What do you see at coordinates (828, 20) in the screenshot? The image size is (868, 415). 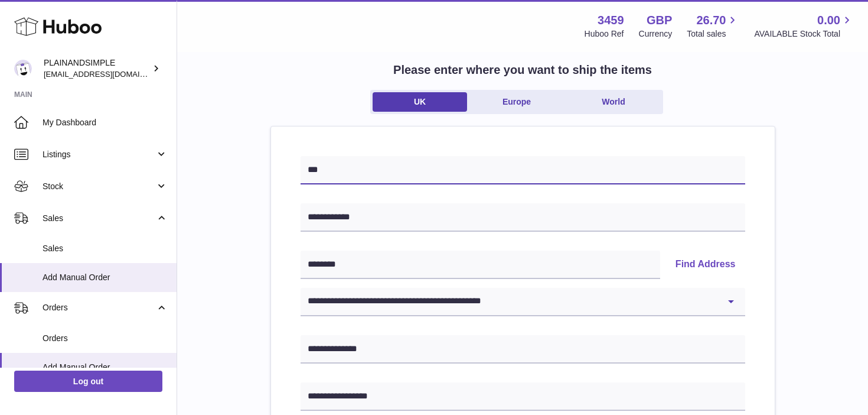 I see `span: 0.00` at bounding box center [828, 20].